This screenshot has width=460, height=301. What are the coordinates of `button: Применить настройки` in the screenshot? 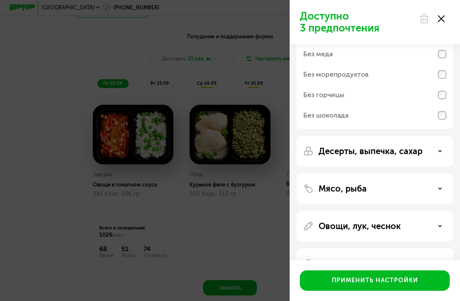 It's located at (375, 281).